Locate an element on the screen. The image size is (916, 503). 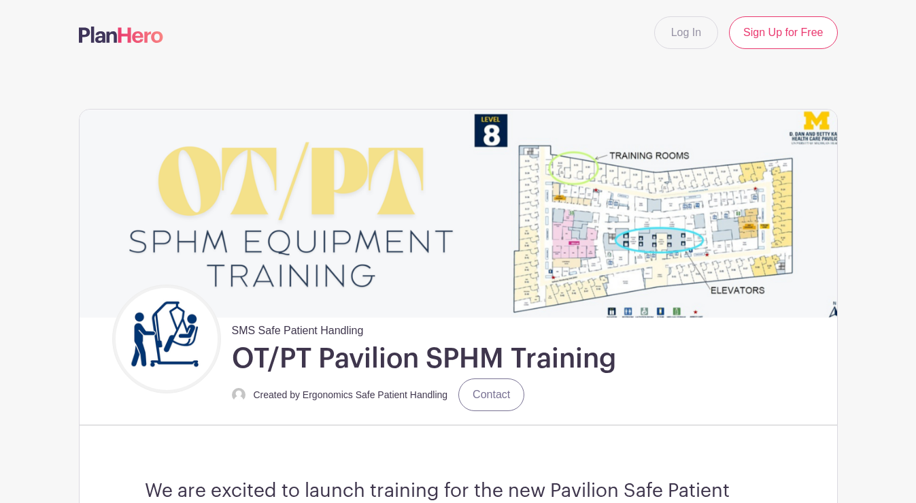
h1: OT/PT Pavilion SPHM Training is located at coordinates (424, 358).